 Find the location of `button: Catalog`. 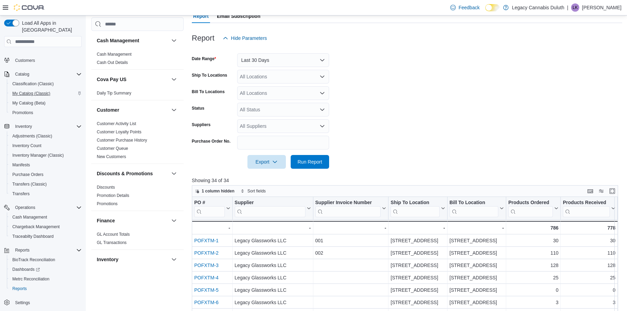

button: Catalog is located at coordinates (43, 74).